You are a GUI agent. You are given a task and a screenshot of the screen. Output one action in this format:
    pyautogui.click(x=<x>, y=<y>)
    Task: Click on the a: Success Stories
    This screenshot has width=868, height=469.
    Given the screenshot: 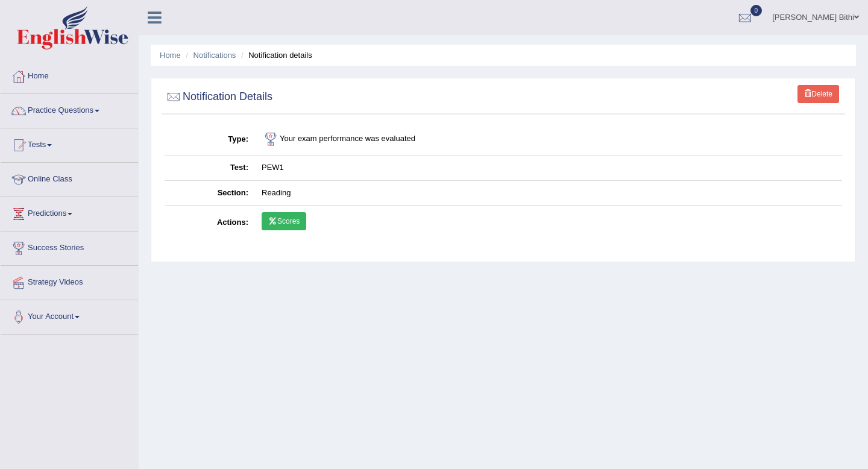 What is the action you would take?
    pyautogui.click(x=69, y=247)
    